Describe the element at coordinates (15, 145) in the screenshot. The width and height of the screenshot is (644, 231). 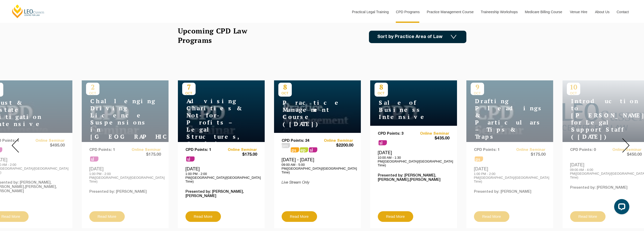
I see `img: Prev` at that location.